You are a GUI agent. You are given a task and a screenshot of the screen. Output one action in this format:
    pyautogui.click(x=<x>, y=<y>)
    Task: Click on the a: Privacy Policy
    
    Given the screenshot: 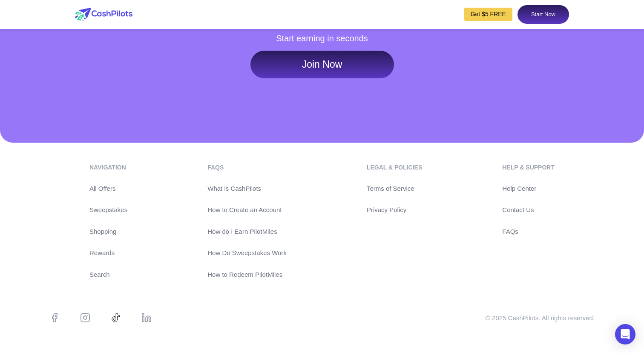 What is the action you would take?
    pyautogui.click(x=394, y=210)
    